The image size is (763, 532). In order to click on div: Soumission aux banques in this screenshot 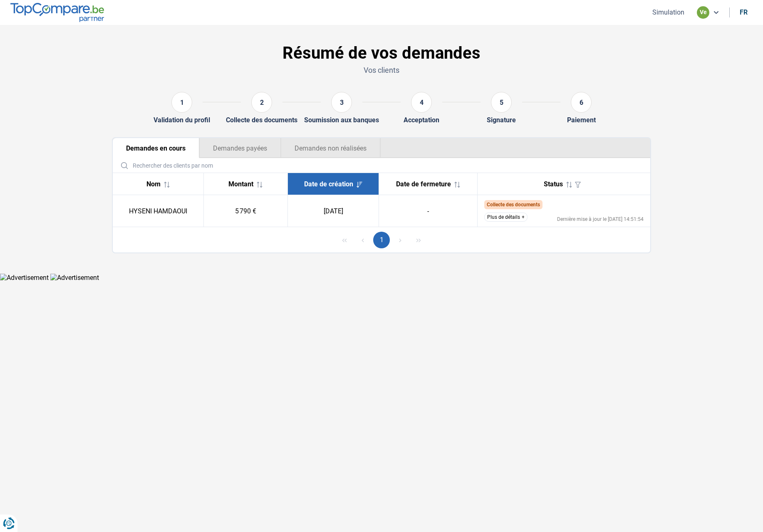, I will do `click(341, 120)`.